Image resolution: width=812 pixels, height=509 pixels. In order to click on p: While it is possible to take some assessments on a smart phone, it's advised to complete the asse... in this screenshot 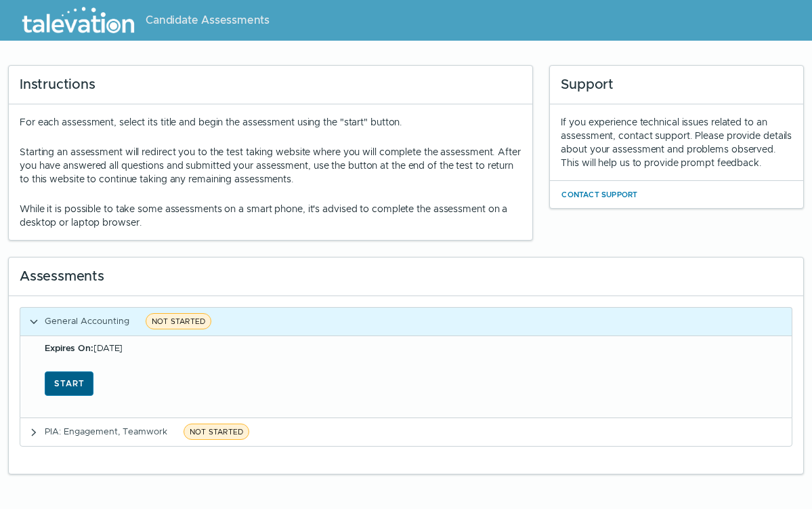, I will do `click(270, 215)`.